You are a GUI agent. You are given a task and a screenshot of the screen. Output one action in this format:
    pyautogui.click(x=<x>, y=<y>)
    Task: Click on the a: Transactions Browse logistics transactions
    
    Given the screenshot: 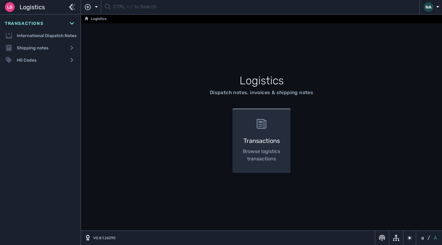 What is the action you would take?
    pyautogui.click(x=261, y=141)
    